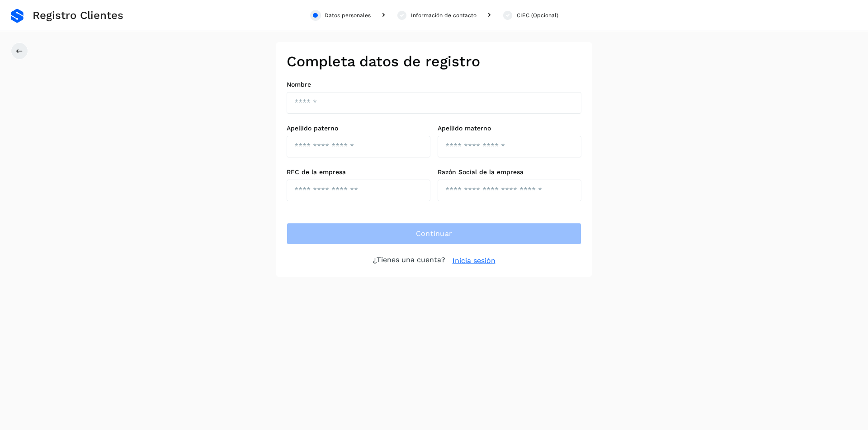  I want to click on span: Continuar, so click(434, 234).